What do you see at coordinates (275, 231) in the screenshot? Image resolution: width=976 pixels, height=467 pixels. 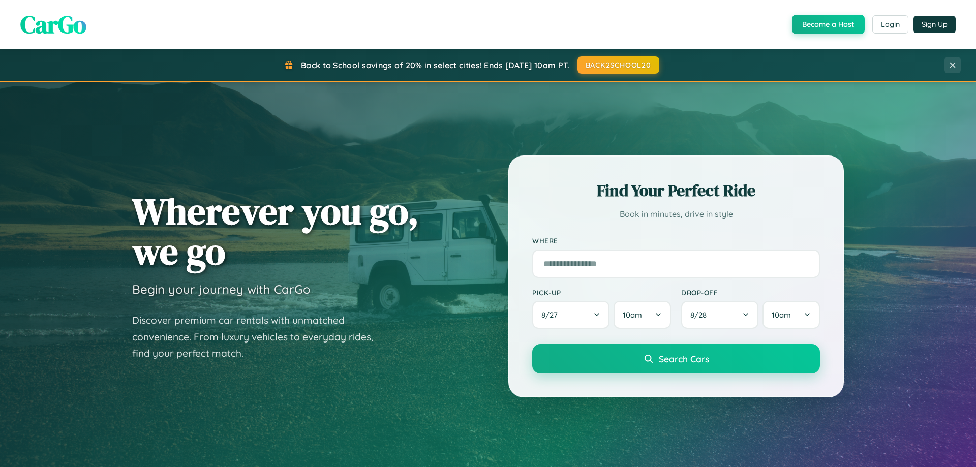 I see `h1: Wherever you go, we go` at bounding box center [275, 231].